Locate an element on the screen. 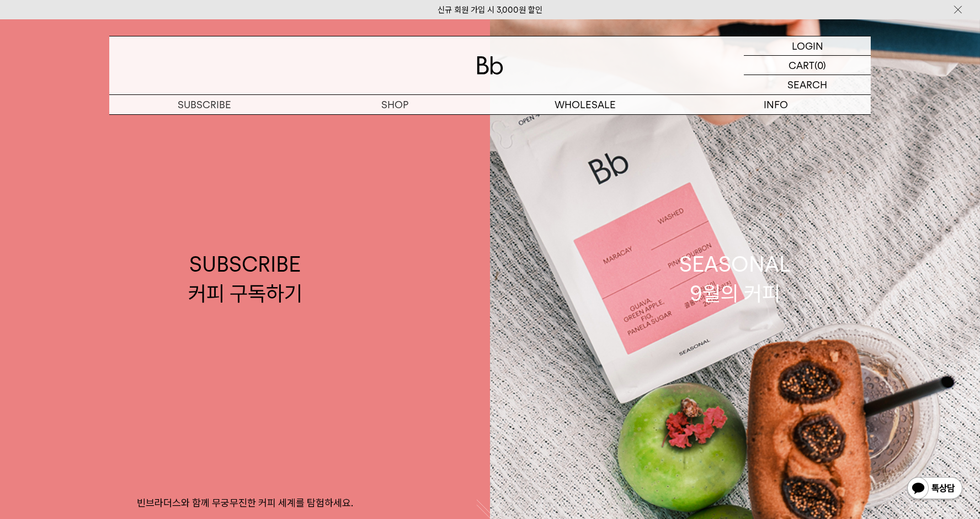 The height and width of the screenshot is (519, 980). div: SUBSCRIBE 커피 구독하기 is located at coordinates (245, 279).